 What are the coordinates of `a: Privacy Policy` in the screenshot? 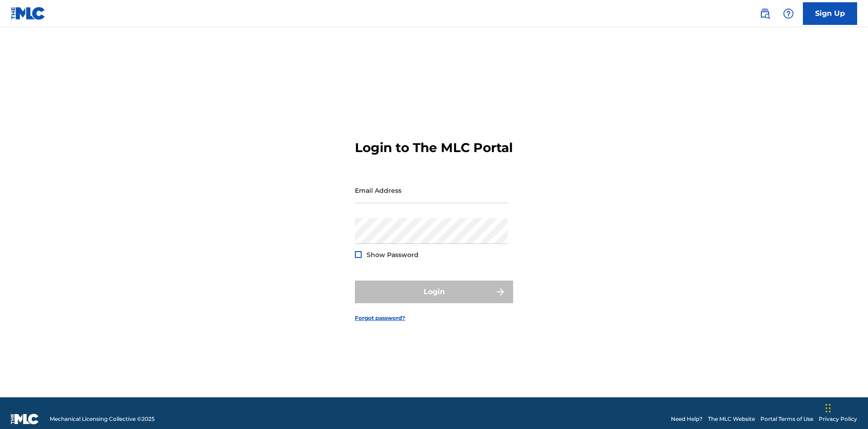 It's located at (838, 419).